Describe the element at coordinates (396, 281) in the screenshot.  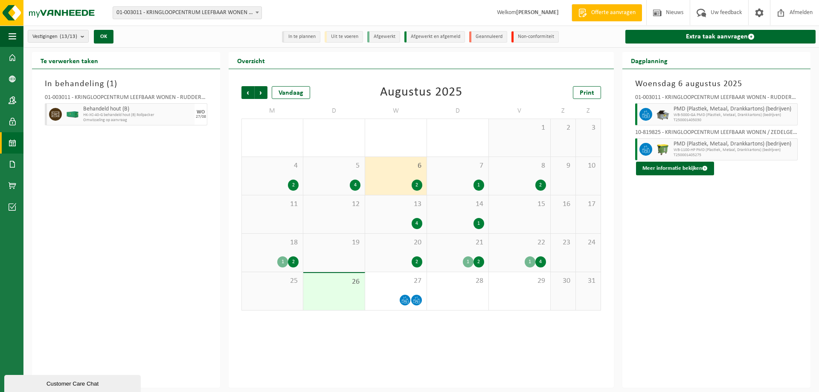
I see `span: 27` at that location.